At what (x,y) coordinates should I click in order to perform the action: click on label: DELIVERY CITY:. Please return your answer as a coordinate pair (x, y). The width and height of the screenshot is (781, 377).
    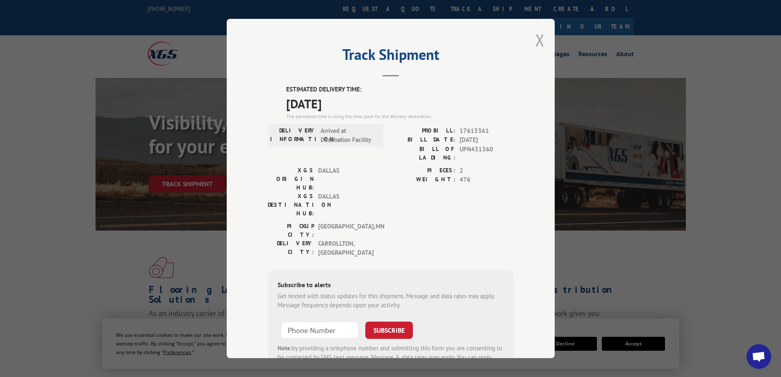
    Looking at the image, I should click on (291, 248).